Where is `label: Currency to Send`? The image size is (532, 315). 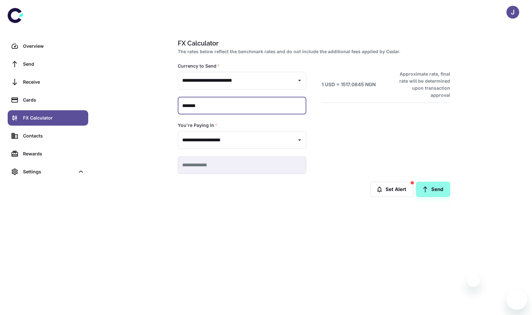 label: Currency to Send is located at coordinates (199, 66).